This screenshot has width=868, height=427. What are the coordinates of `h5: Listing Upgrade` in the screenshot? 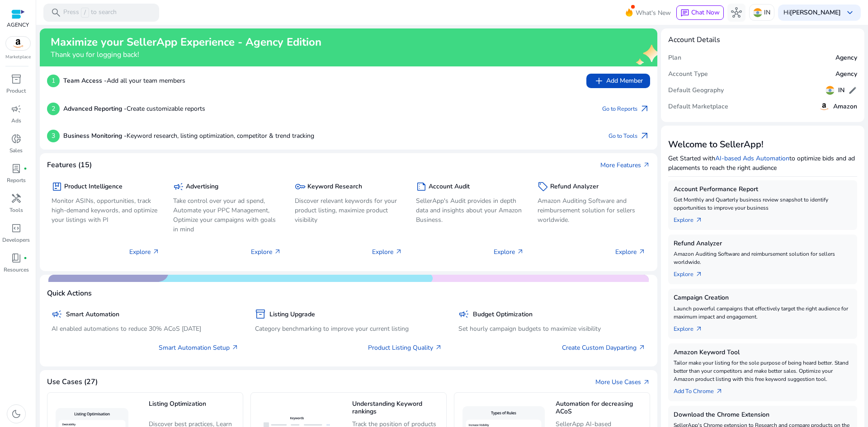 It's located at (292, 315).